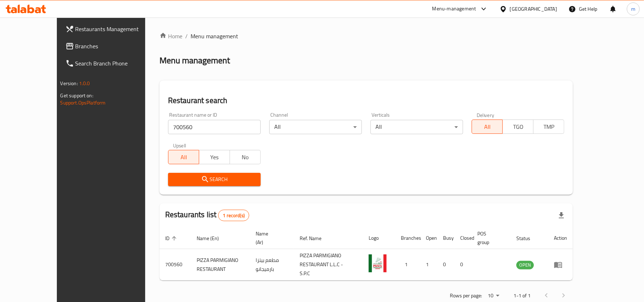  What do you see at coordinates (194, 60) in the screenshot?
I see `h2: Menu management` at bounding box center [194, 60].